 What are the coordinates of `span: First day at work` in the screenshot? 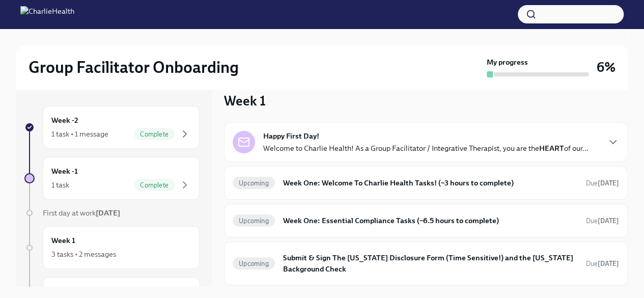 It's located at (81, 213).